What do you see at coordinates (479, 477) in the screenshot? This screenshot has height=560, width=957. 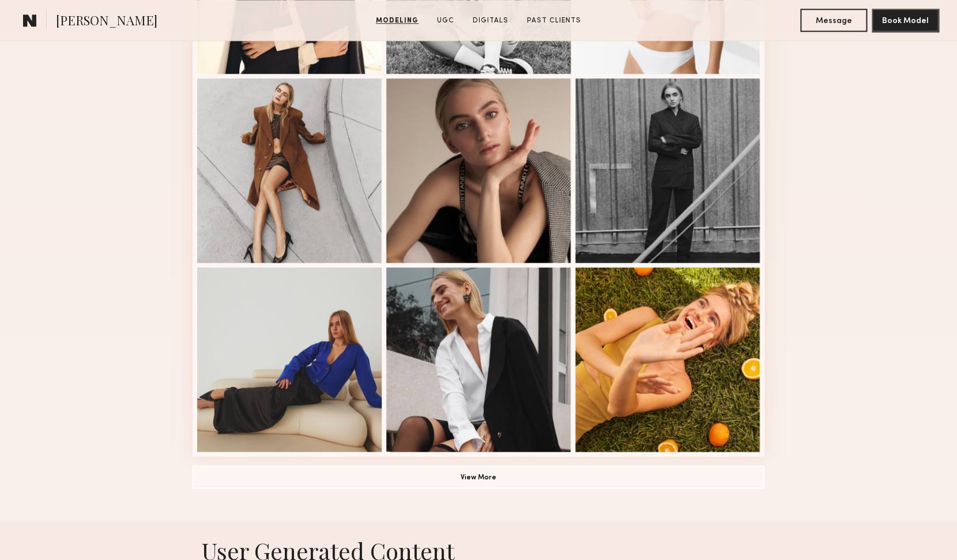 I see `button: View More` at bounding box center [479, 477].